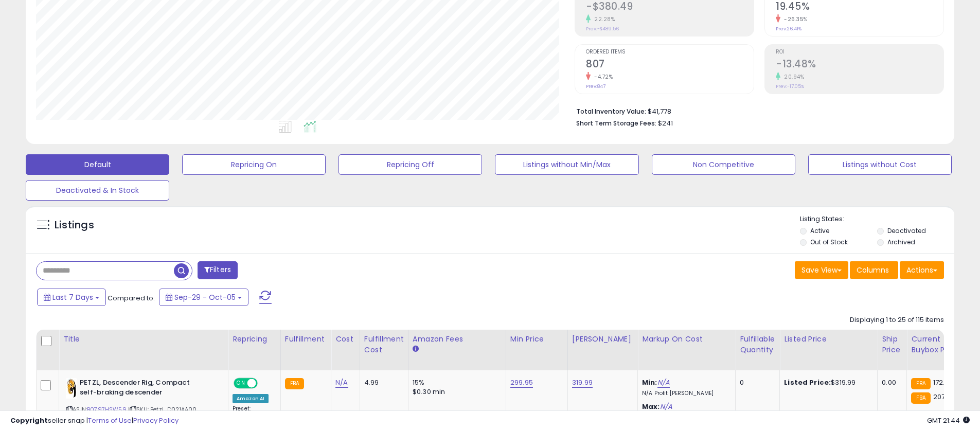 The image size is (980, 431). Describe the element at coordinates (896, 320) in the screenshot. I see `div: Displaying 1 to 25 of 115 items` at that location.